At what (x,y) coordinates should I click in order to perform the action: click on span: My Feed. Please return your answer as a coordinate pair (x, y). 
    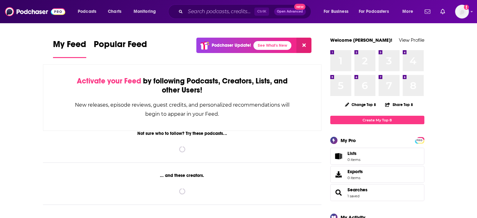
    Looking at the image, I should click on (70, 46).